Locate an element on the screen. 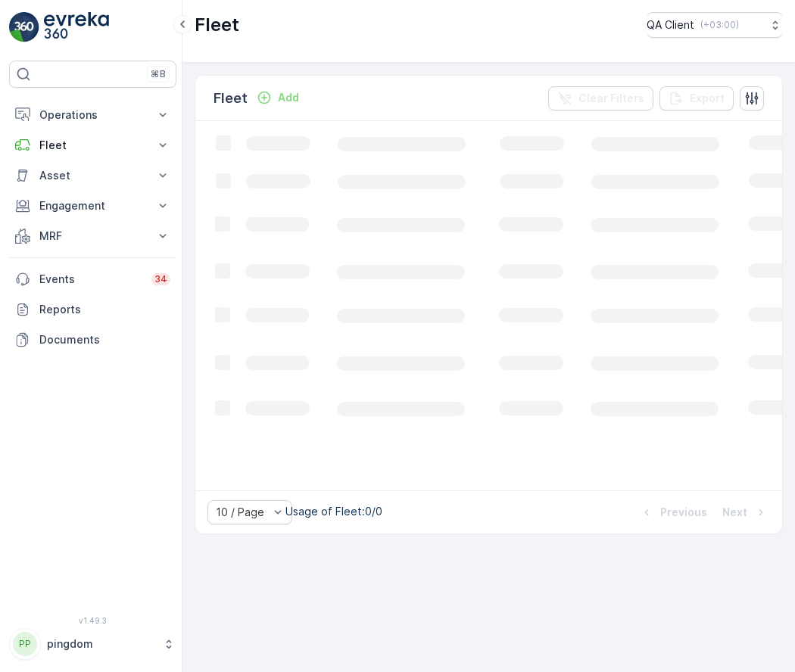 This screenshot has width=795, height=672. button: Export is located at coordinates (696, 99).